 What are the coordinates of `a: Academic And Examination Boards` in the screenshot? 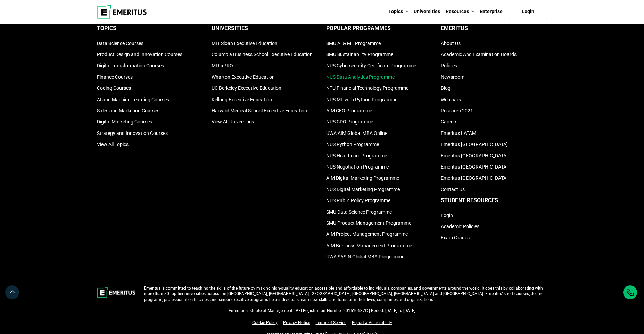 It's located at (479, 54).